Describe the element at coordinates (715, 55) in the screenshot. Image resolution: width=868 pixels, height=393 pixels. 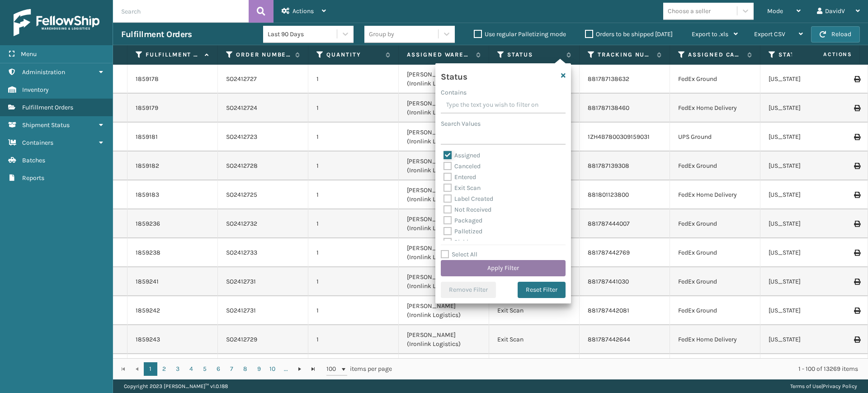
I see `label: Assigned Carrier Service` at that location.